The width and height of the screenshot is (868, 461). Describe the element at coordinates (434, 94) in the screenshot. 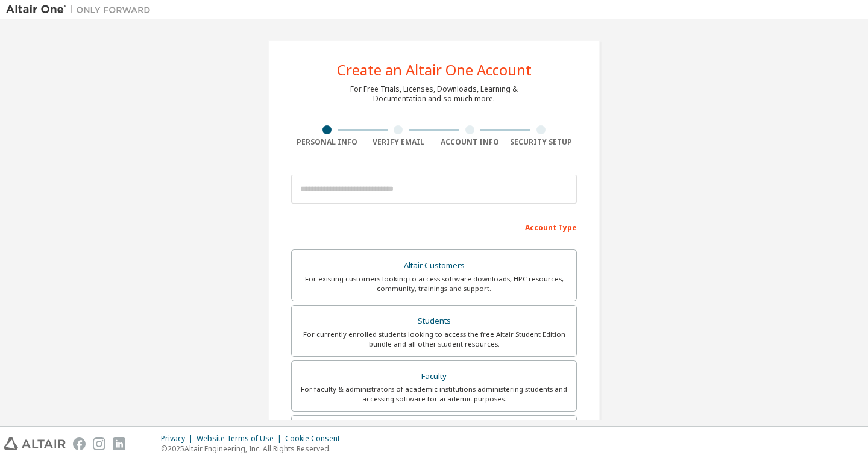

I see `div: For Free Trials, Licenses, Downloads, Learning & Documentation and so much more.` at that location.